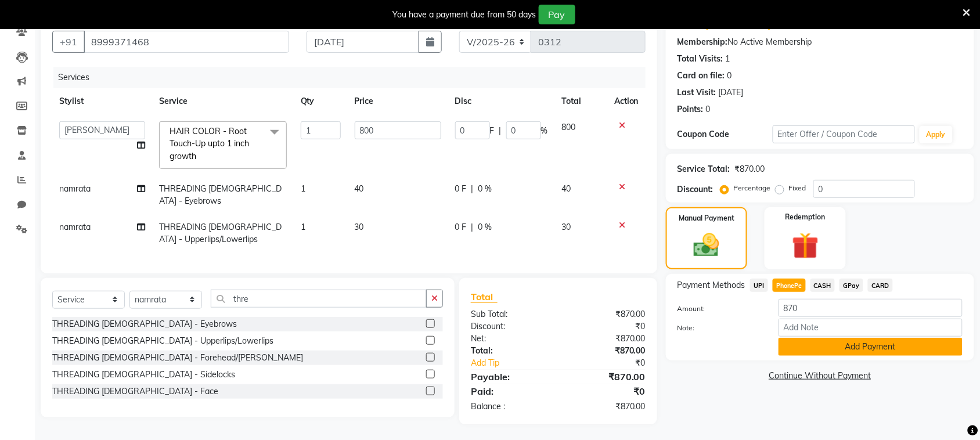  I want to click on button: Pay, so click(557, 15).